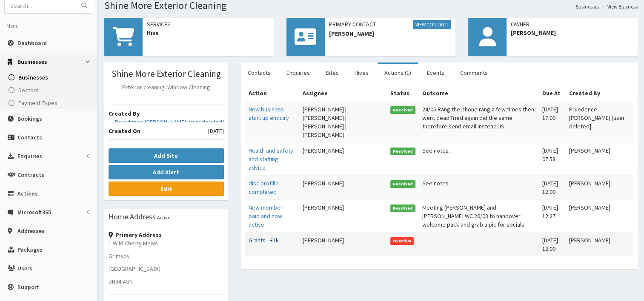 The width and height of the screenshot is (644, 301). What do you see at coordinates (263, 240) in the screenshot?
I see `a: Grants - £1k` at bounding box center [263, 240].